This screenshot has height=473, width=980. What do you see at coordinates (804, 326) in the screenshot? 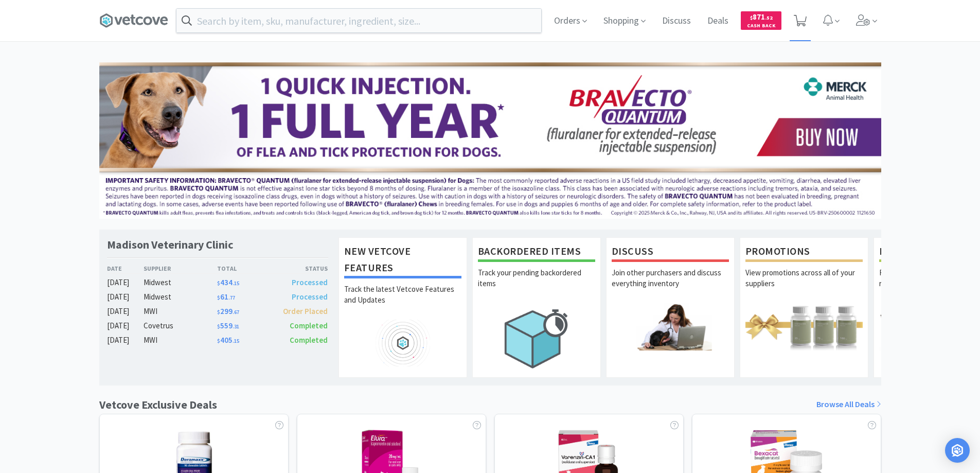
I see `img: hero_promotions.png` at bounding box center [804, 326].